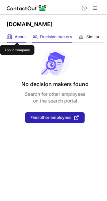 The image size is (107, 201). Describe the element at coordinates (20, 37) in the screenshot. I see `span: About` at that location.